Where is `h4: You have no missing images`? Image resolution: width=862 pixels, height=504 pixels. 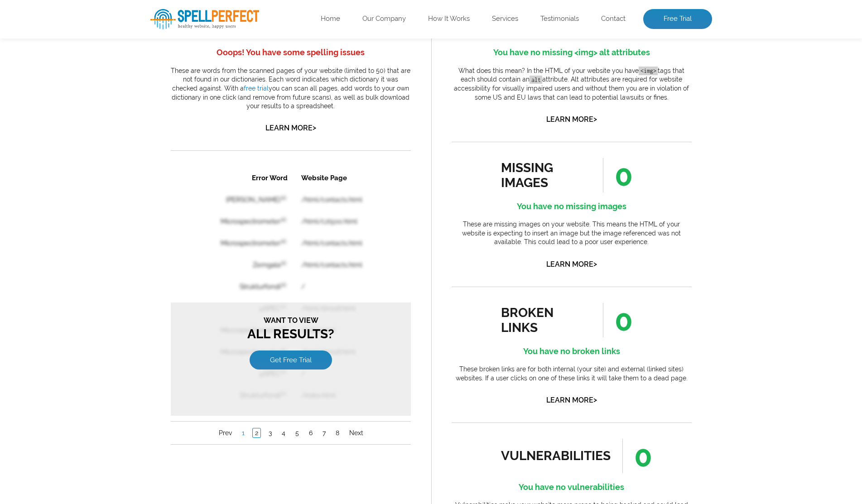
h4: You have no missing images is located at coordinates (572, 206).